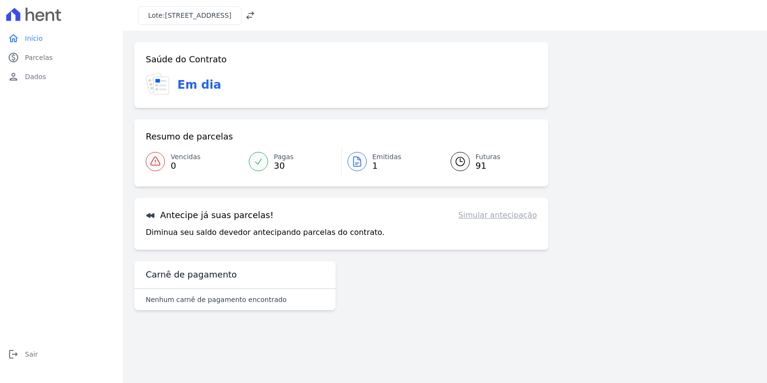  I want to click on a: Pagas 30, so click(292, 162).